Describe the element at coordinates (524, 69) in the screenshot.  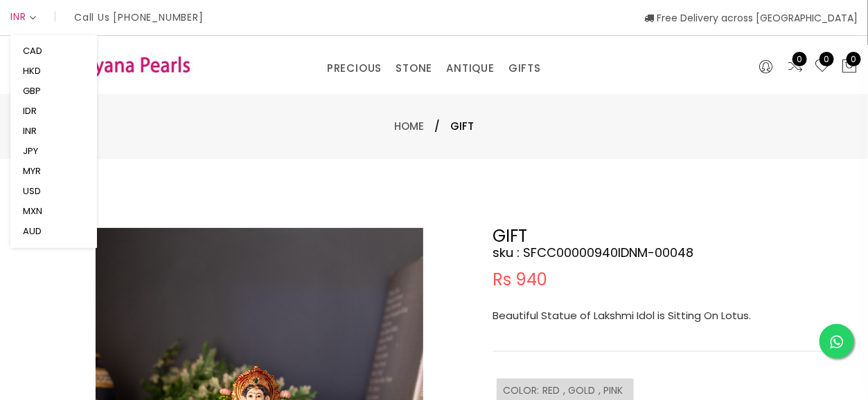
I see `a: GIFTS` at that location.